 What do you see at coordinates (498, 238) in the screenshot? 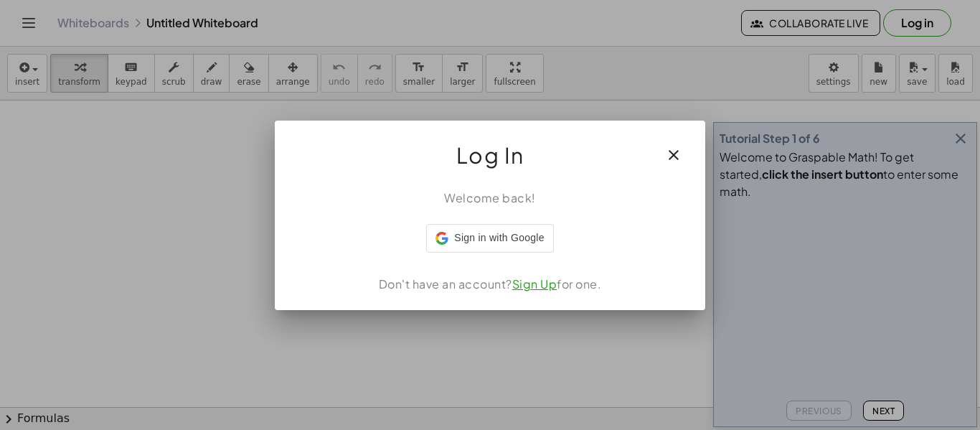
I see `span: Sign in with Google` at bounding box center [498, 238].